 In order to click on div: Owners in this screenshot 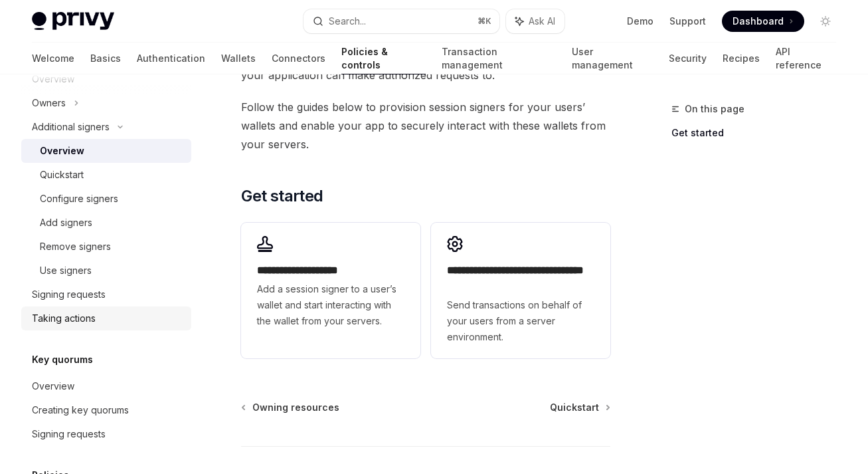, I will do `click(48, 103)`.